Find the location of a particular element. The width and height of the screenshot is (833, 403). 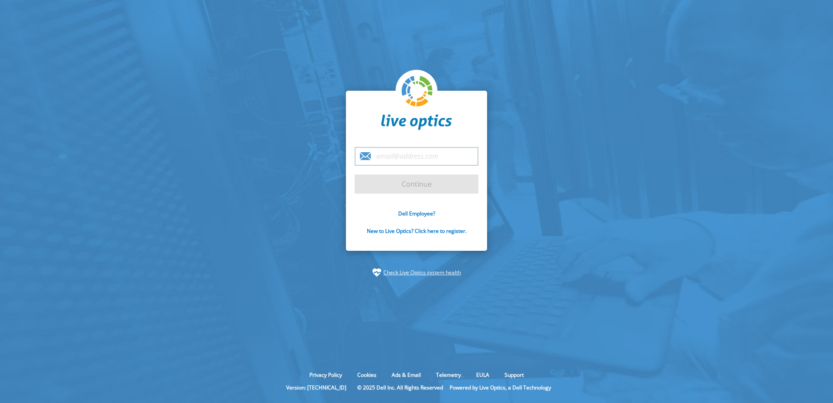

img: liveoptics-logo.svg is located at coordinates (418, 92).